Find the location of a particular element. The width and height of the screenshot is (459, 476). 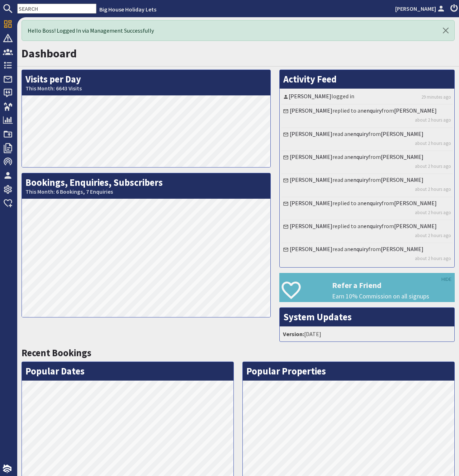

h2: Popular Dates is located at coordinates (128, 371).